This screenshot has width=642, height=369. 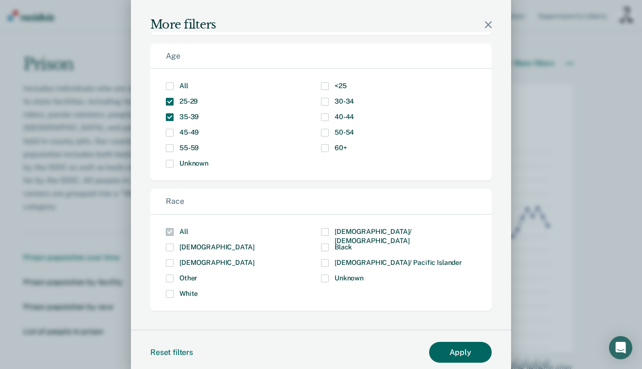 What do you see at coordinates (189, 148) in the screenshot?
I see `span: 55-59` at bounding box center [189, 148].